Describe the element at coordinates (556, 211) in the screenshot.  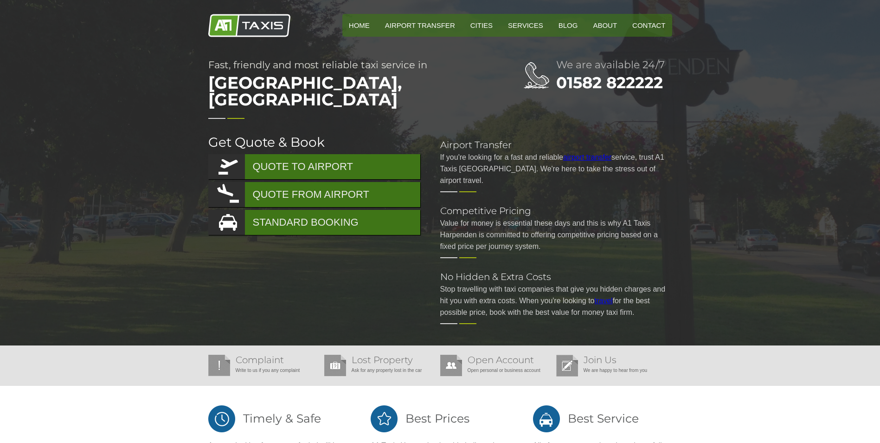
I see `h2: Competitive Pricing` at that location.